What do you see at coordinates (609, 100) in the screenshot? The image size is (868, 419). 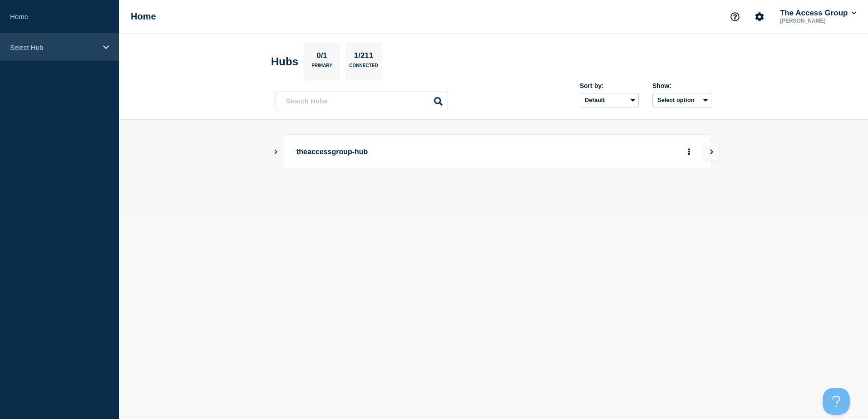 I see `select: Sort by` at bounding box center [609, 100].